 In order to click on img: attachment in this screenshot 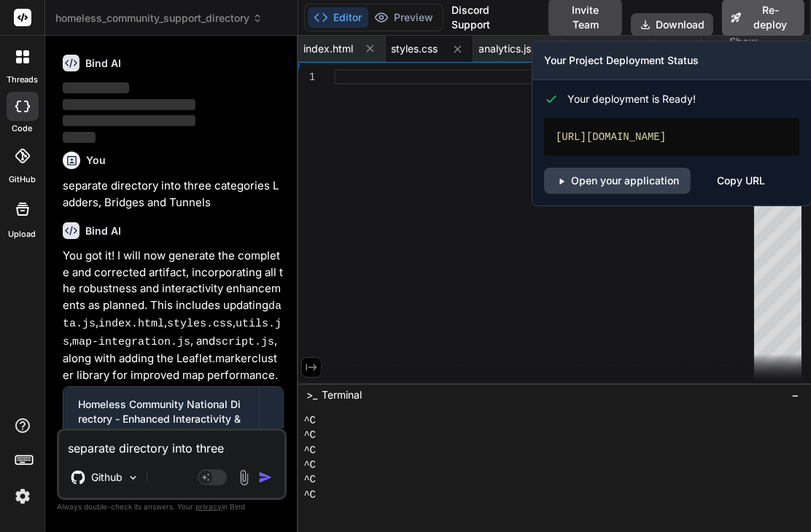, I will do `click(244, 478)`.